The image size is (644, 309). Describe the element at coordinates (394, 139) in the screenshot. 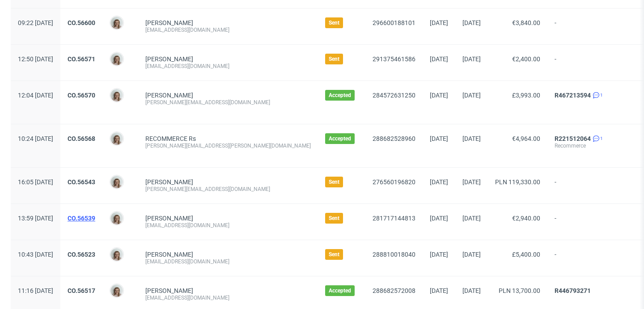

I see `a: 288682528960` at that location.